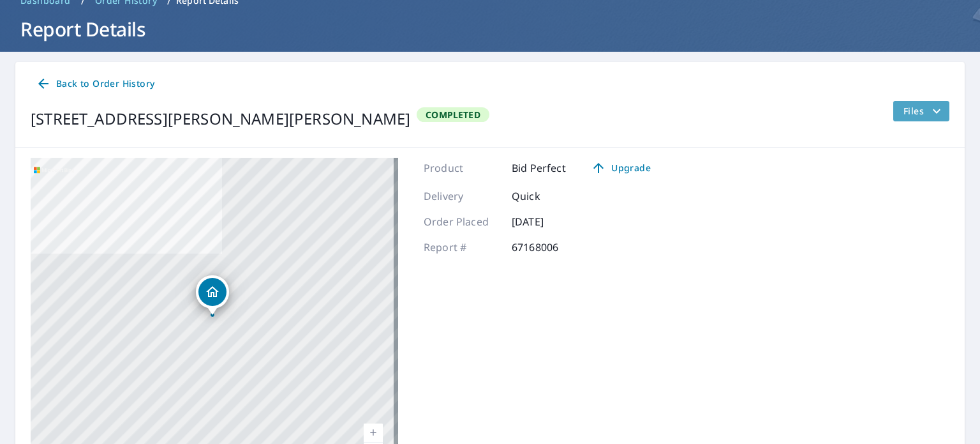 Image resolution: width=980 pixels, height=444 pixels. Describe the element at coordinates (213, 295) in the screenshot. I see `div: Dropped pin, building 1, Residential property, 5751 Chateau Glen Dr Hoschton, GA 30548` at that location.